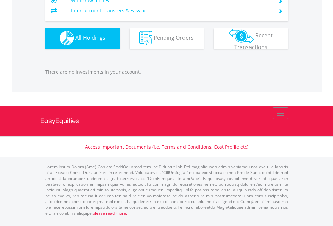 This screenshot has height=226, width=333. I want to click on div: EasyEquities, so click(167, 121).